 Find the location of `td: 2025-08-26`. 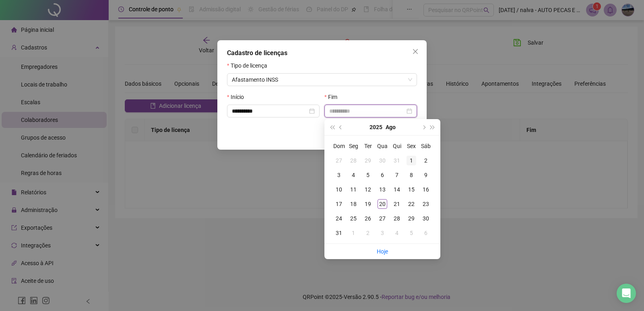

td: 2025-08-26 is located at coordinates (368, 219).